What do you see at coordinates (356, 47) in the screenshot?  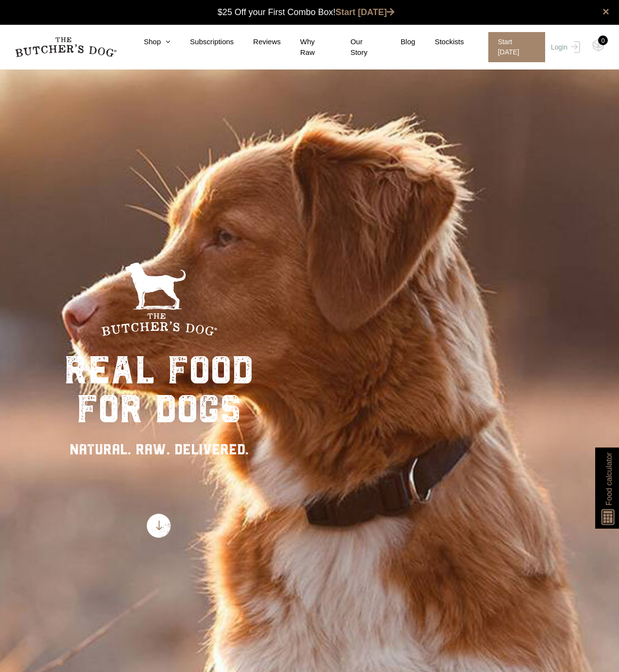 I see `a: Our Story` at bounding box center [356, 47].